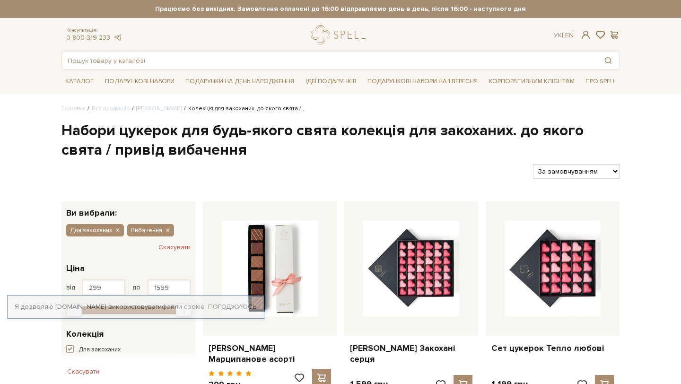  Describe the element at coordinates (147, 230) in the screenshot. I see `span: Вибачення` at that location.